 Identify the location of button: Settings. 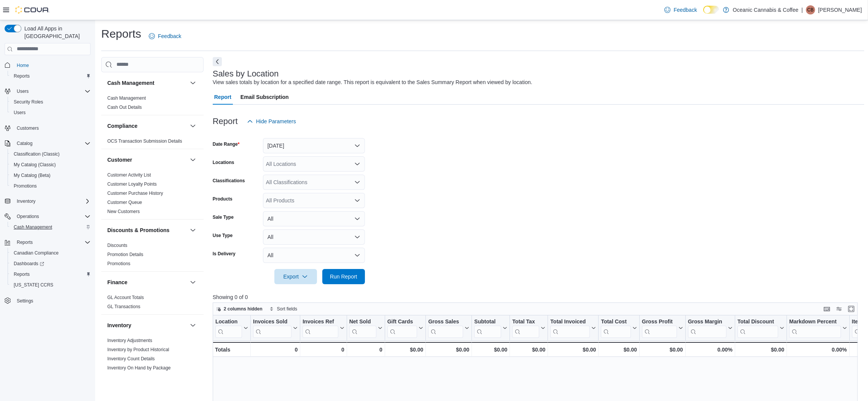
(48, 300).